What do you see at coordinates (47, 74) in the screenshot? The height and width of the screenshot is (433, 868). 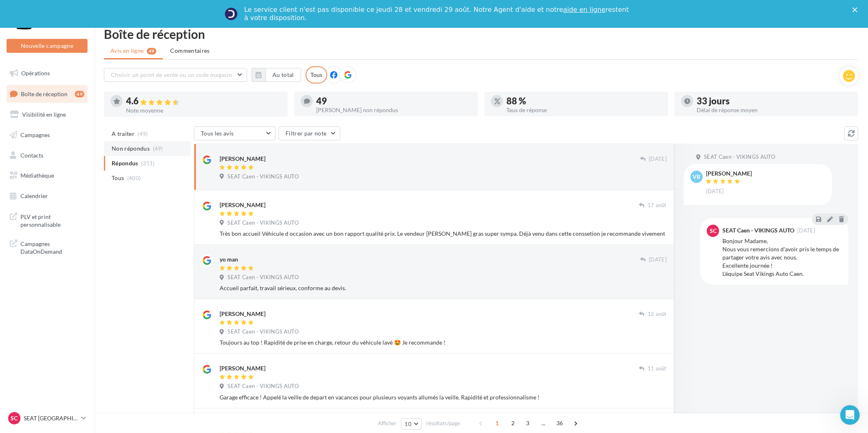 I see `a: Opérations` at bounding box center [47, 74].